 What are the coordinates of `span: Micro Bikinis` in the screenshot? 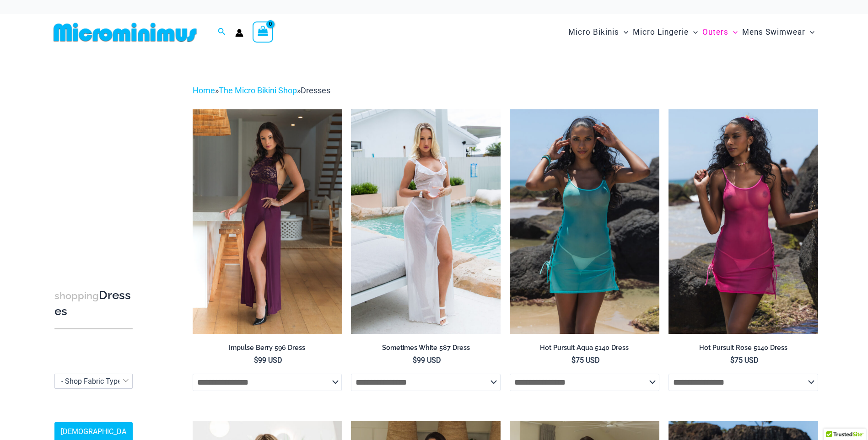 It's located at (594, 32).